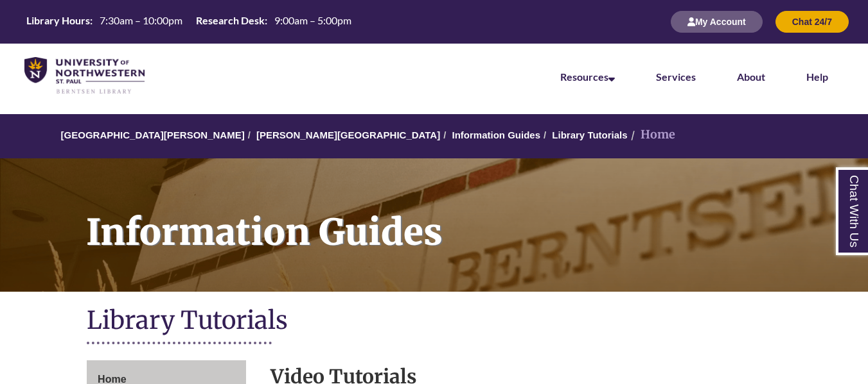 The image size is (868, 384). Describe the element at coordinates (189, 21) in the screenshot. I see `table: Hours Today` at that location.